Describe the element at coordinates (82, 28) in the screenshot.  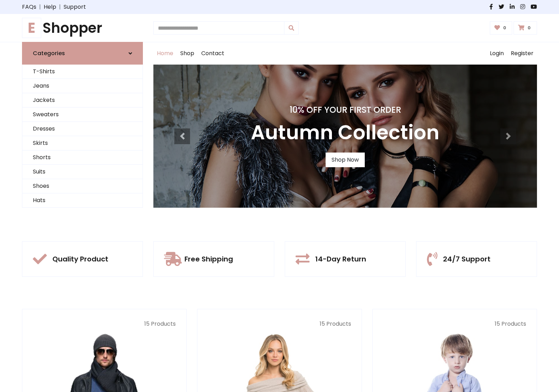
I see `h1: Shopper` at that location.